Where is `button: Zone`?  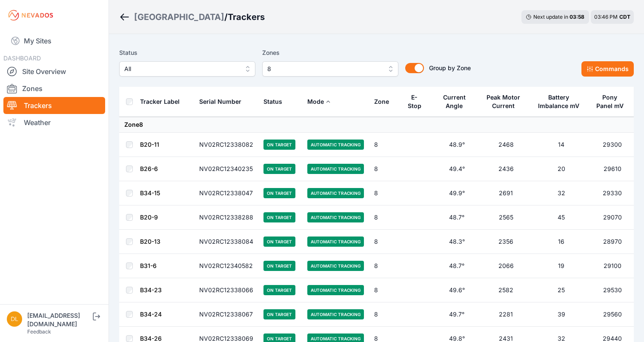 button: Zone is located at coordinates (385, 102).